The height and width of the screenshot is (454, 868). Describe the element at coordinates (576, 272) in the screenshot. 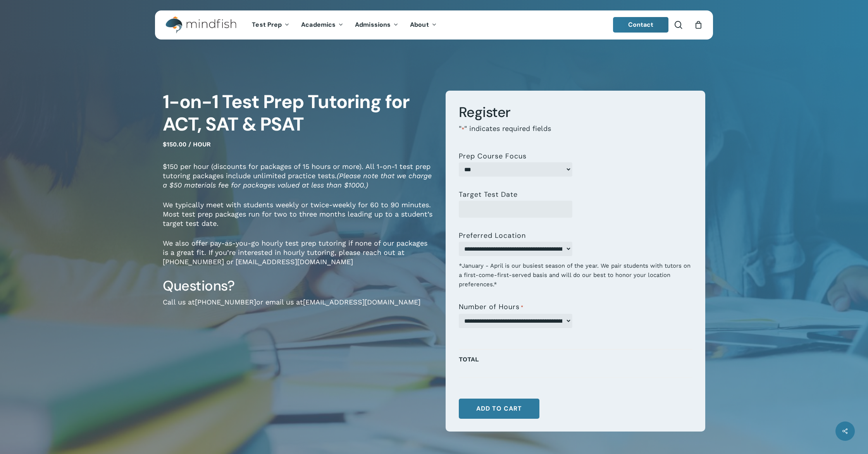

I see `div: *January - April is our busiest season of the year. We pair students with tutors on a first-come-...` at that location.